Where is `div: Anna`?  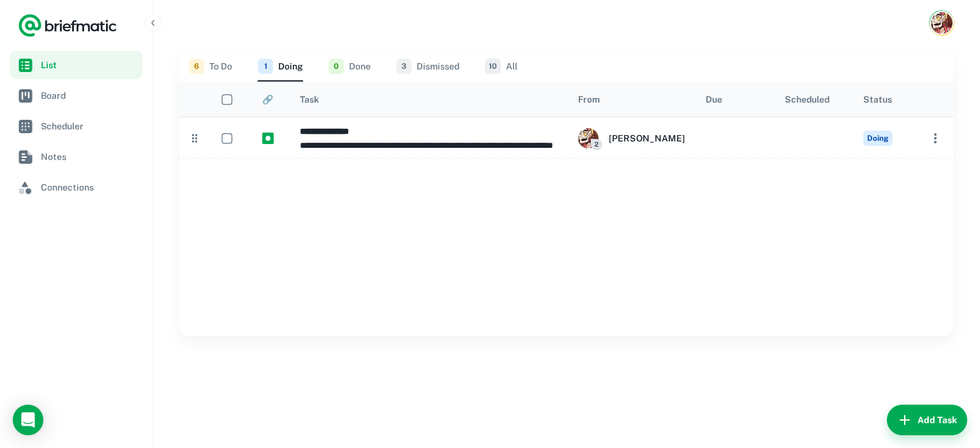
div: Anna is located at coordinates (631, 138).